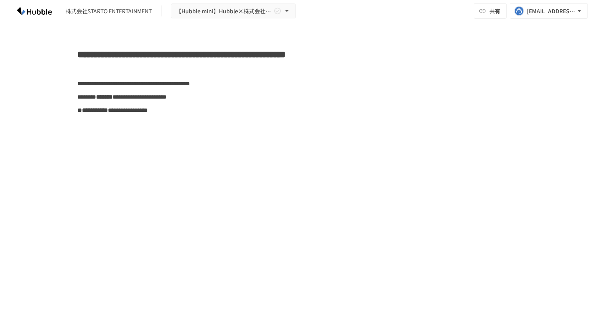 Image resolution: width=591 pixels, height=322 pixels. I want to click on button: 共有, so click(490, 11).